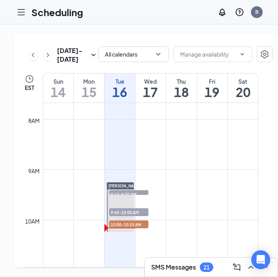 The width and height of the screenshot is (278, 277). What do you see at coordinates (150, 92) in the screenshot?
I see `h1: 17` at bounding box center [150, 92].